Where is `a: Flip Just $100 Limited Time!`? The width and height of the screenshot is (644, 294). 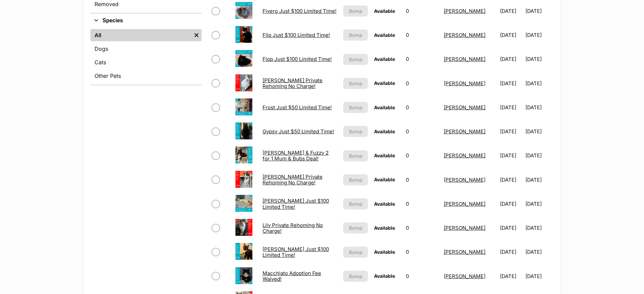
a: Flip Just $100 Limited Time! is located at coordinates (296, 35).